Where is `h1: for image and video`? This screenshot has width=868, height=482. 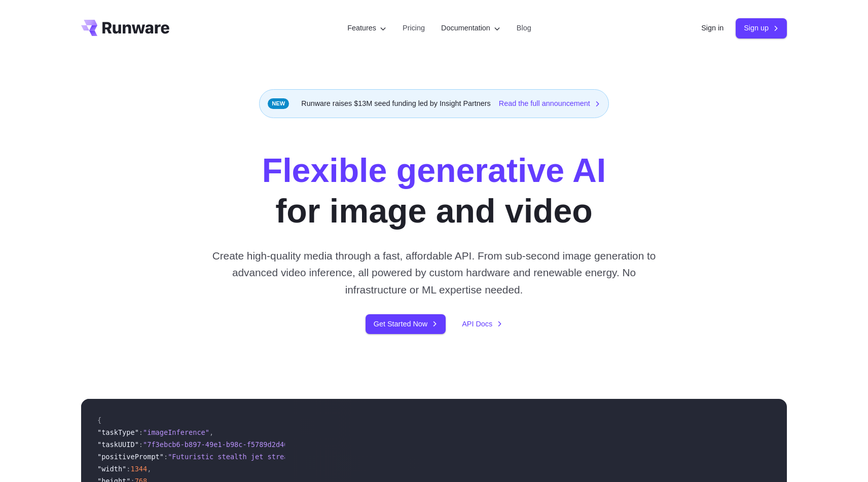 h1: for image and video is located at coordinates (434, 190).